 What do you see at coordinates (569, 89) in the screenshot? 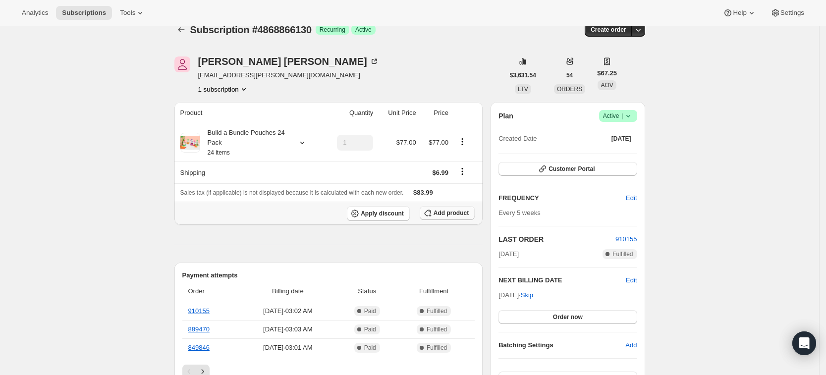
I see `span: ORDERS` at bounding box center [569, 89].